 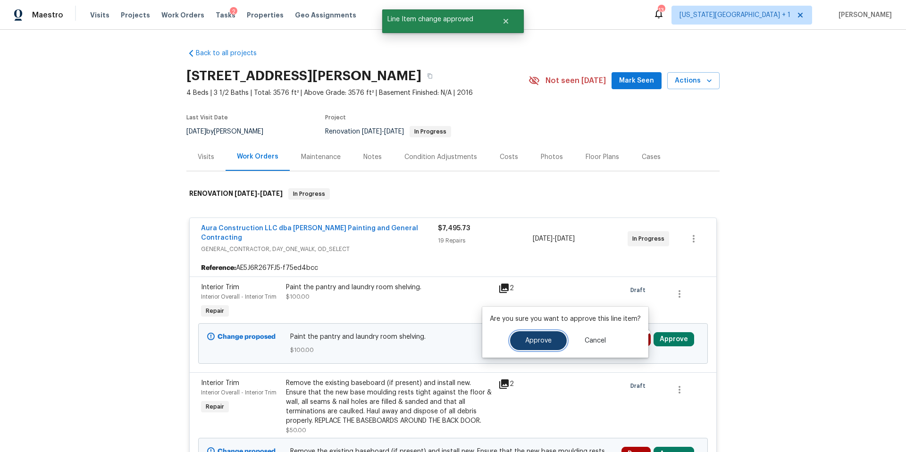 What do you see at coordinates (218, 268) in the screenshot?
I see `b: Reference:` at bounding box center [218, 268].